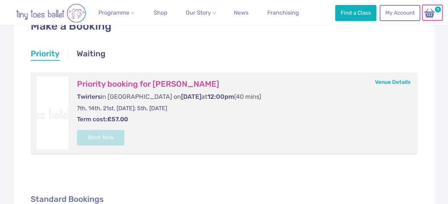  What do you see at coordinates (101, 138) in the screenshot?
I see `button: Book Now` at bounding box center [101, 138].